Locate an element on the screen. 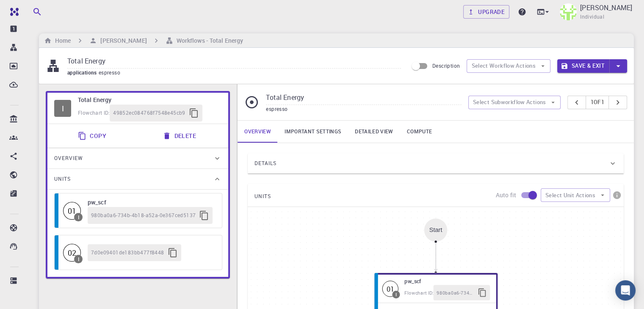 This screenshot has width=644, height=309. a: Overview is located at coordinates (257, 132).